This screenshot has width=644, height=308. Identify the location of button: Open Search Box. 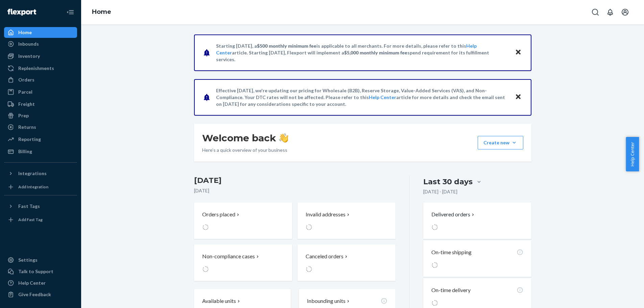
(595, 12).